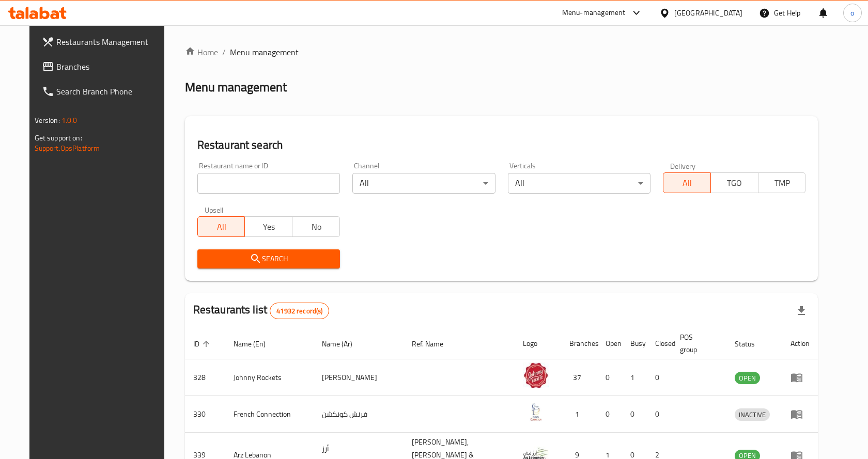 The image size is (868, 459). What do you see at coordinates (270, 414) in the screenshot?
I see `td: French Connection` at bounding box center [270, 414].